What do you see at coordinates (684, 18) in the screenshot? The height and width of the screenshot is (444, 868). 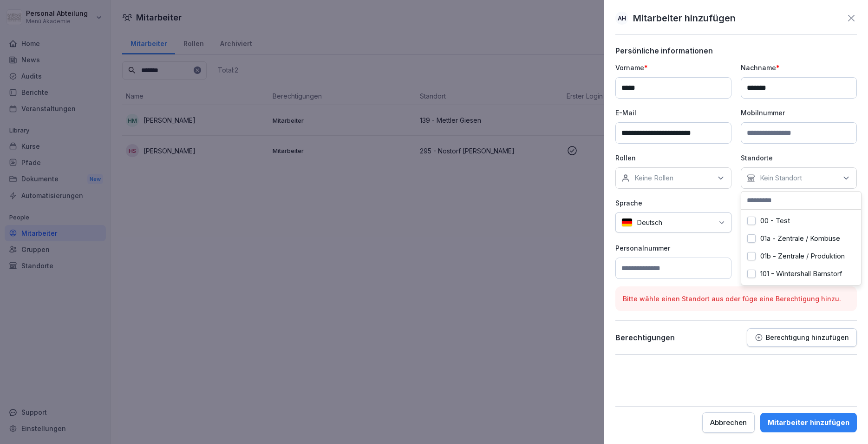 I see `p: Mitarbeiter hinzufügen` at bounding box center [684, 18].